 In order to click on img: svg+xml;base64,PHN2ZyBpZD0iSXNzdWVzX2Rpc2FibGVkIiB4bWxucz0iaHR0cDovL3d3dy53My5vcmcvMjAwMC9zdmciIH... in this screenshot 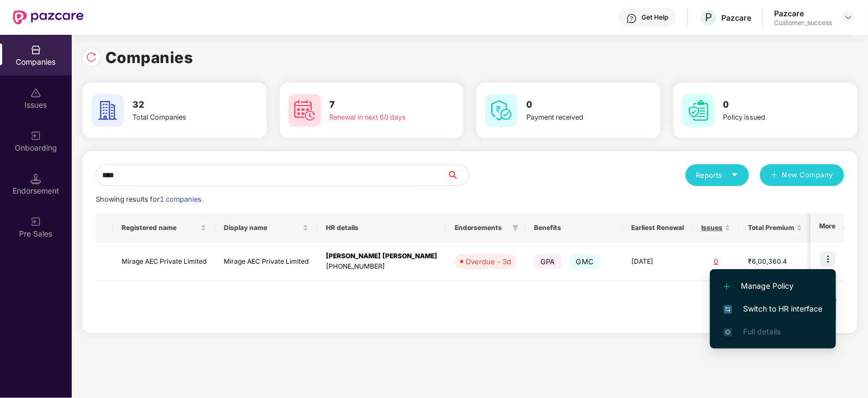, I will do `click(36, 92)`.